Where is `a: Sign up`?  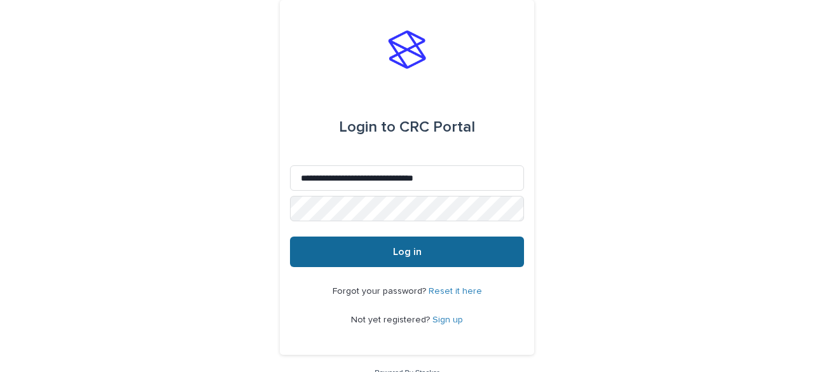 a: Sign up is located at coordinates (448, 320).